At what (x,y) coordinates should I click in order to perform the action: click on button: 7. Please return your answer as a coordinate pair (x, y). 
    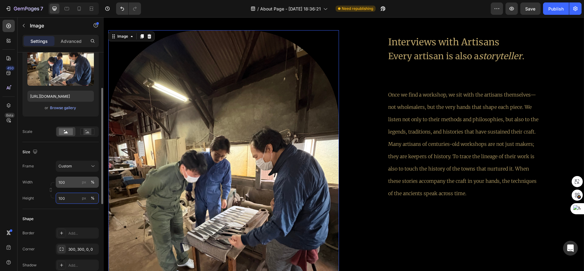
    Looking at the image, I should click on (24, 9).